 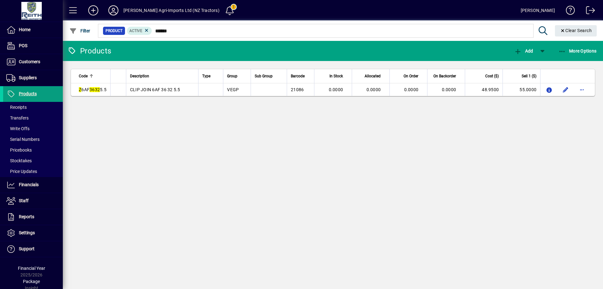 What do you see at coordinates (29, 184) in the screenshot?
I see `span: Financials` at bounding box center [29, 184].